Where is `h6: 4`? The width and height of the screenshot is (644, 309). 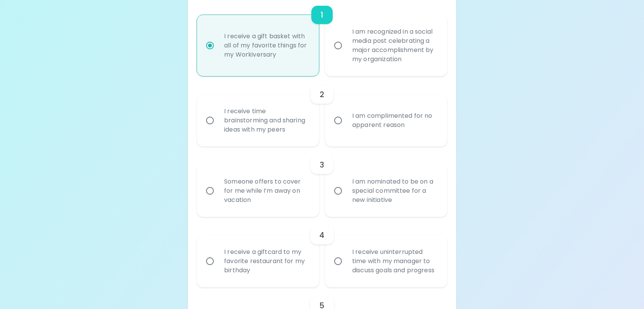 h6: 4 is located at coordinates (322, 236).